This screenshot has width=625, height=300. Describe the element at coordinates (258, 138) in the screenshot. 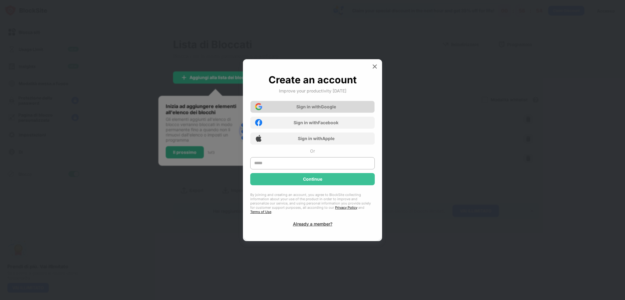

I see `img: apple-icon.png` at that location.